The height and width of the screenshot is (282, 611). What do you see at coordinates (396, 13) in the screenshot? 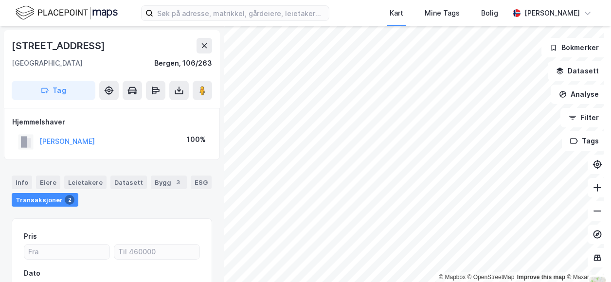
I see `div: Kart` at bounding box center [396, 13].